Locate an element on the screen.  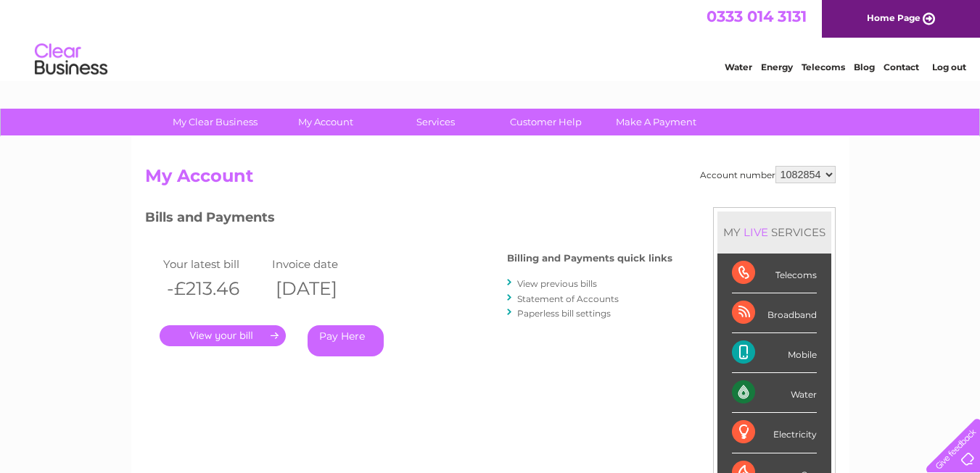
div: Mobile is located at coordinates (773, 353).